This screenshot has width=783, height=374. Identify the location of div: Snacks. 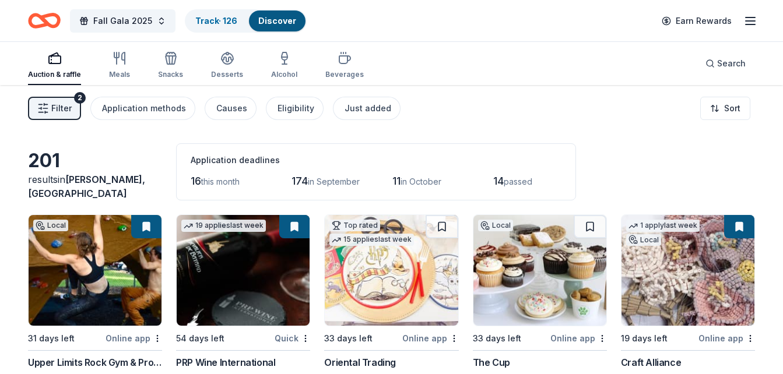
(170, 75).